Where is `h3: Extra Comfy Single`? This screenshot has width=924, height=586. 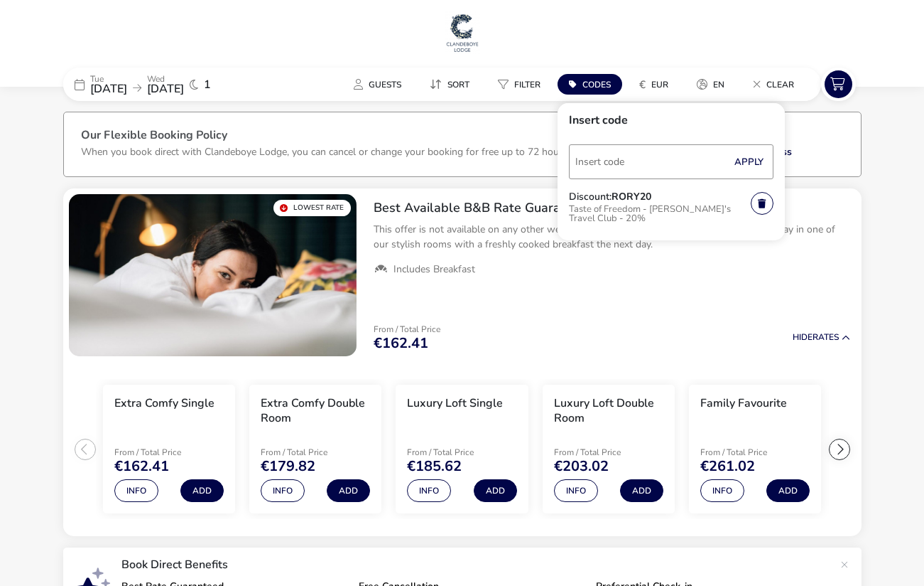
h3: Extra Comfy Single is located at coordinates (164, 403).